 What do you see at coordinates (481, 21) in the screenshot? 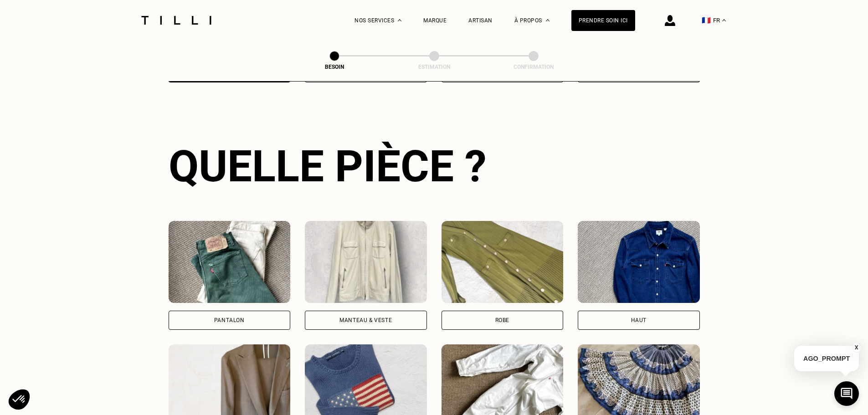
I see `a: Artisan` at bounding box center [481, 21].